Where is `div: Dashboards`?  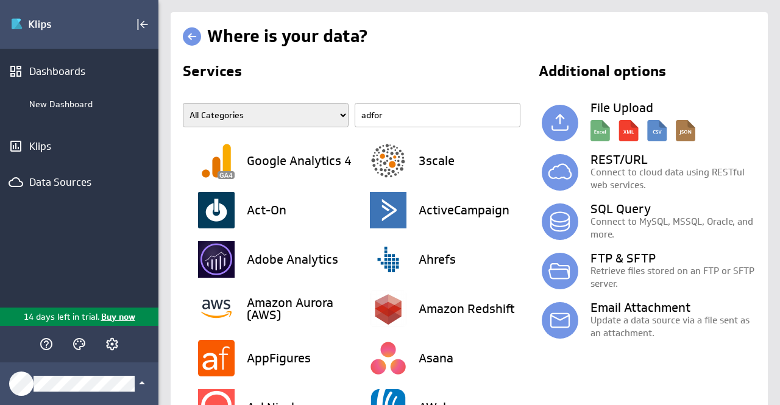
div: Dashboards is located at coordinates (79, 71).